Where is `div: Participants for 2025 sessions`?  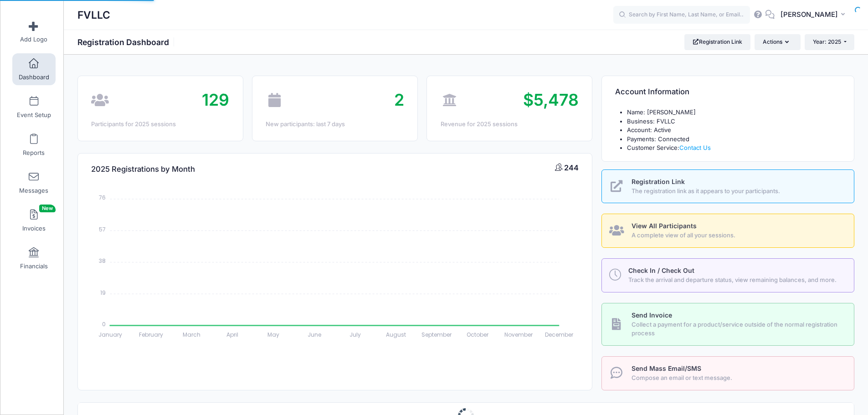
div: Participants for 2025 sessions is located at coordinates (160, 124).